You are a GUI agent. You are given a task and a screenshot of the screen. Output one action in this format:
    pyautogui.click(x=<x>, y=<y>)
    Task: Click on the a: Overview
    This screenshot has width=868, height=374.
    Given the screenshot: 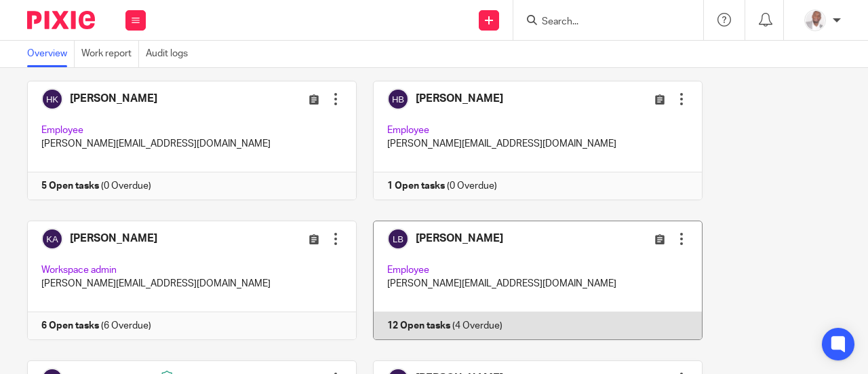 What is the action you would take?
    pyautogui.click(x=51, y=54)
    